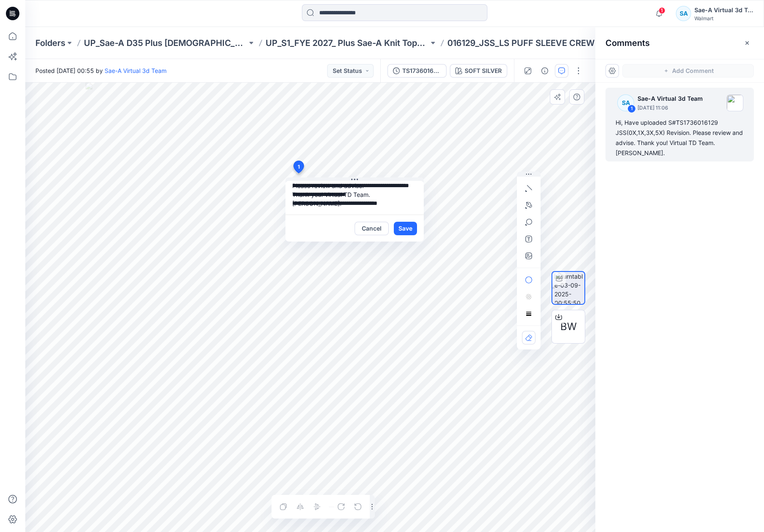 This screenshot has height=532, width=764. What do you see at coordinates (724, 10) in the screenshot?
I see `div: Sae-A Virtual 3d Team` at bounding box center [724, 10].